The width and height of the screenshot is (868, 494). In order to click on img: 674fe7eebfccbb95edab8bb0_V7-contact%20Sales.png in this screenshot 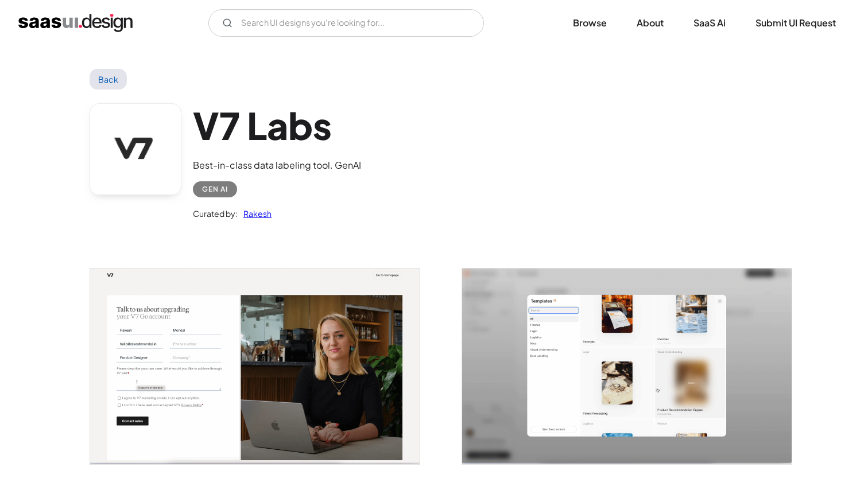, I will do `click(255, 366)`.